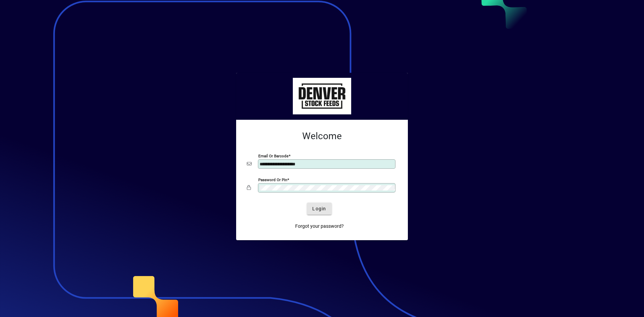 This screenshot has width=644, height=317. Describe the element at coordinates (319, 227) in the screenshot. I see `span: Forgot your password?` at that location.